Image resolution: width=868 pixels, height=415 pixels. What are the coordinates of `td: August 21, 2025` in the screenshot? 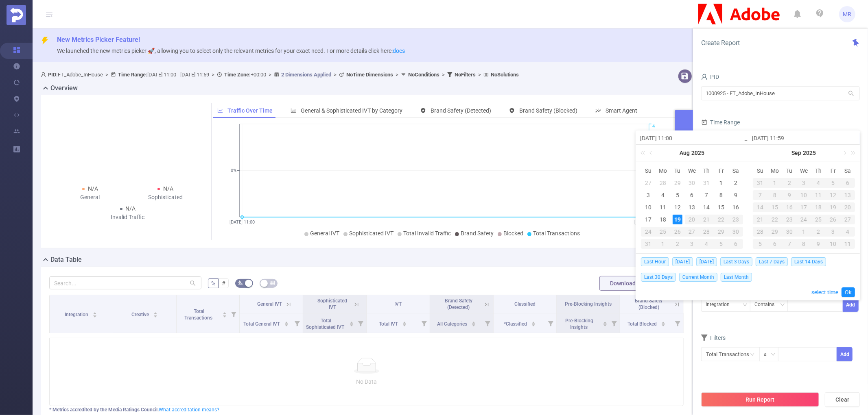 It's located at (706, 220).